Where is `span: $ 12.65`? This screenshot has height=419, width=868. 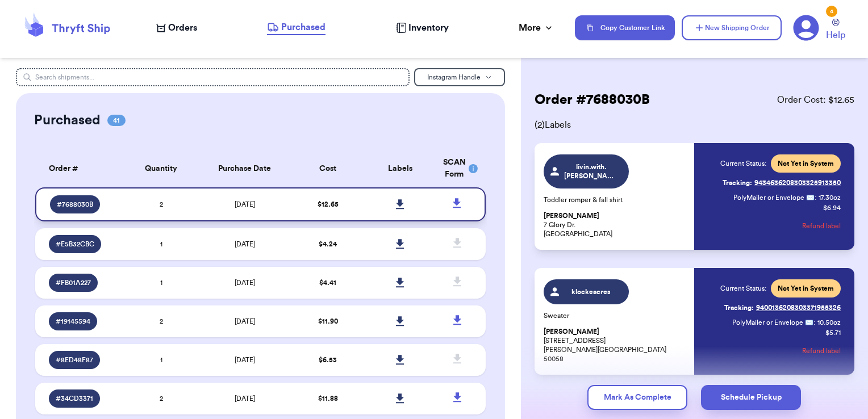
span: $ 12.65 is located at coordinates (328, 204).